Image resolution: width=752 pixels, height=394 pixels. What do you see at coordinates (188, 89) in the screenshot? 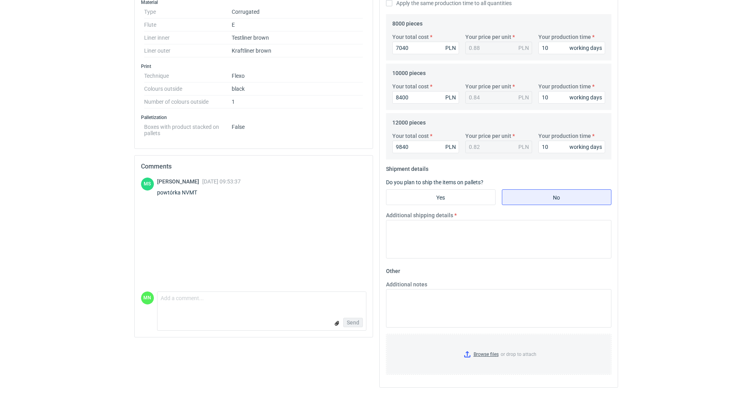
I see `dt: Colours outside` at bounding box center [188, 89].